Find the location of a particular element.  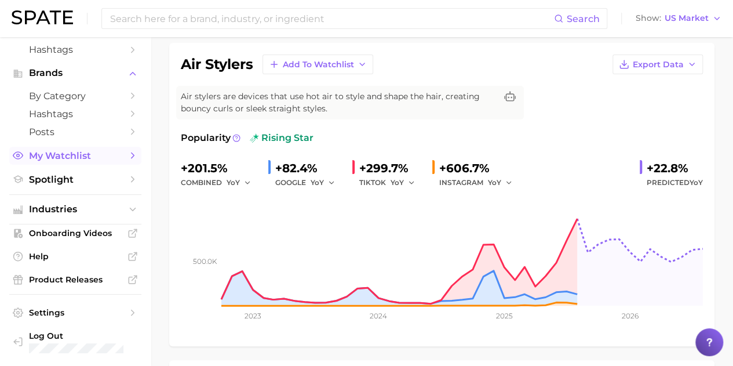

div: INSTAGRAM is located at coordinates (480, 183).